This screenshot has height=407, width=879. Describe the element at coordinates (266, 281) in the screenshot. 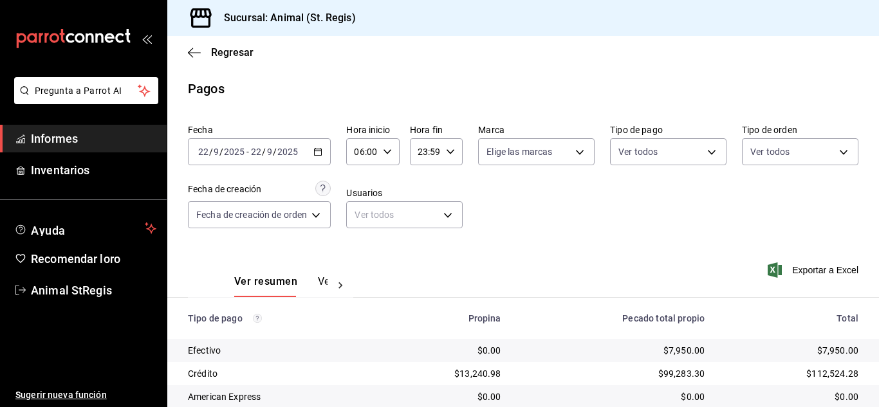

I see `font: Ver resumen` at that location.